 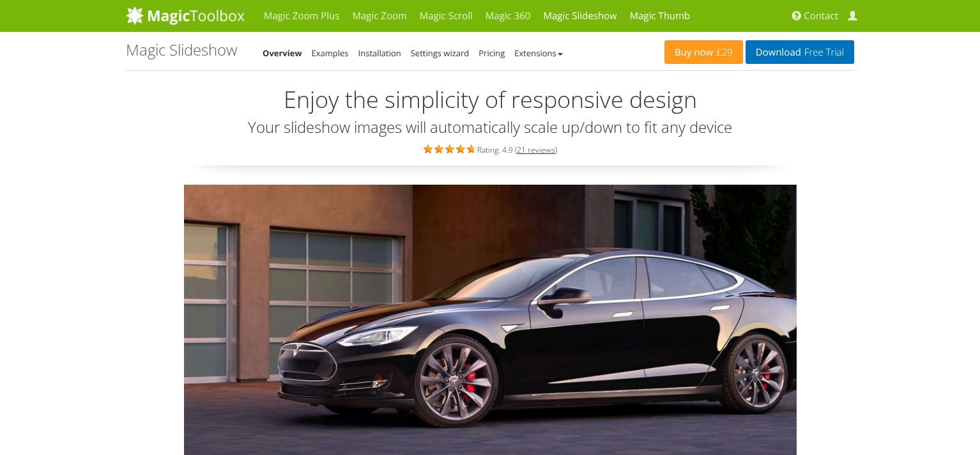 What do you see at coordinates (440, 53) in the screenshot?
I see `a: Settings wizard` at bounding box center [440, 53].